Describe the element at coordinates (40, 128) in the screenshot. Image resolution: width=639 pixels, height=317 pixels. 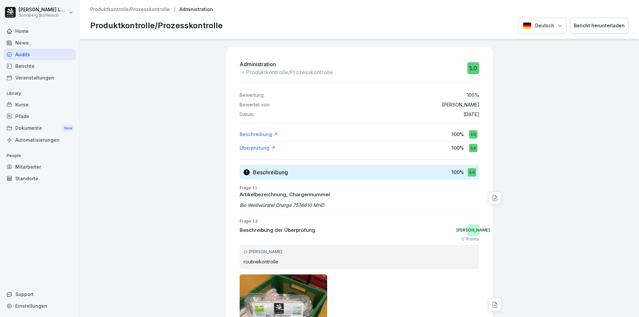
I see `div: Dokumente` at that location.